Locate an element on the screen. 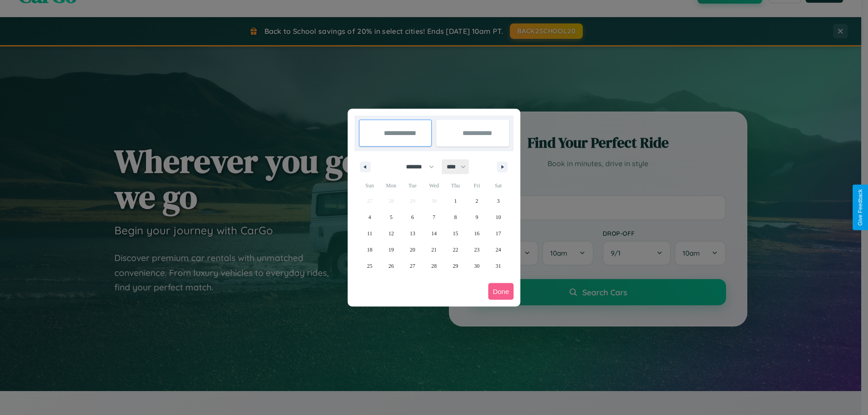 This screenshot has height=415, width=868. span: 20 is located at coordinates (413, 250).